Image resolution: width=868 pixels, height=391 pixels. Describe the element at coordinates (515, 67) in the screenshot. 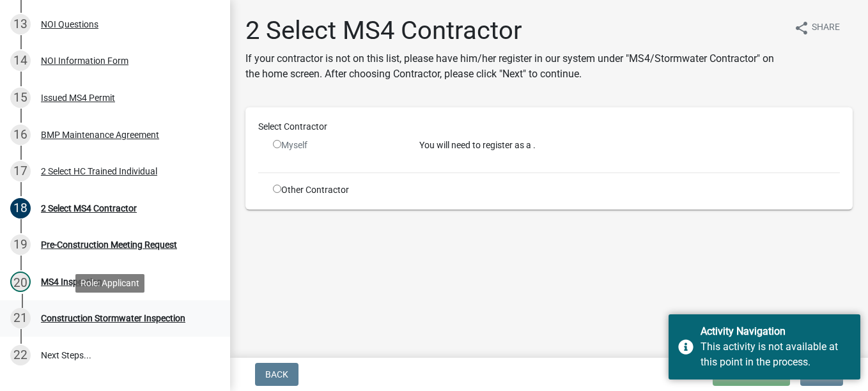

I see `p: If your contractor is not on this list, please have him/her register in our system under "MS4/Sto...` at that location.